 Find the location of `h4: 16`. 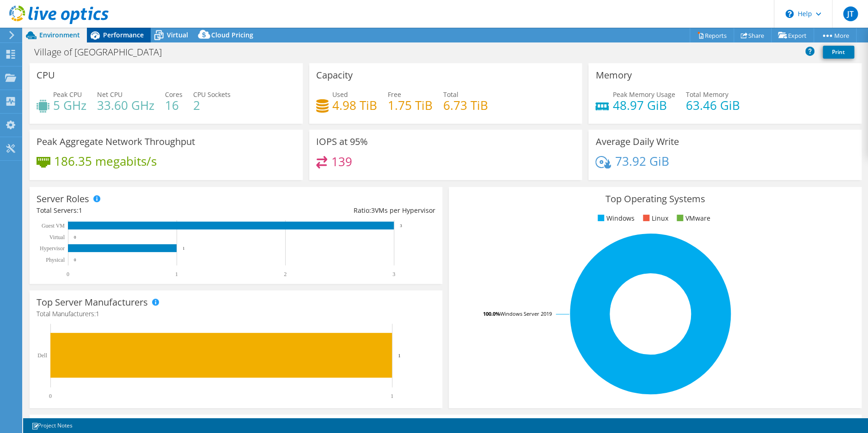

h4: 16 is located at coordinates (174, 105).